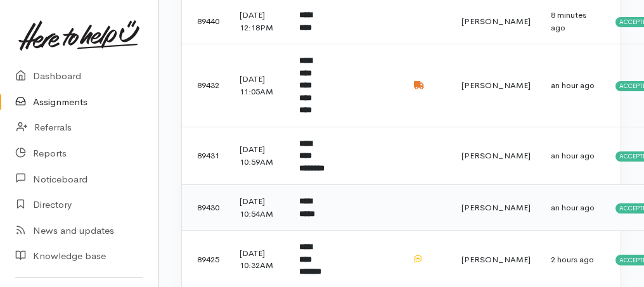 Image resolution: width=644 pixels, height=287 pixels. Describe the element at coordinates (205, 208) in the screenshot. I see `td: 89430` at that location.